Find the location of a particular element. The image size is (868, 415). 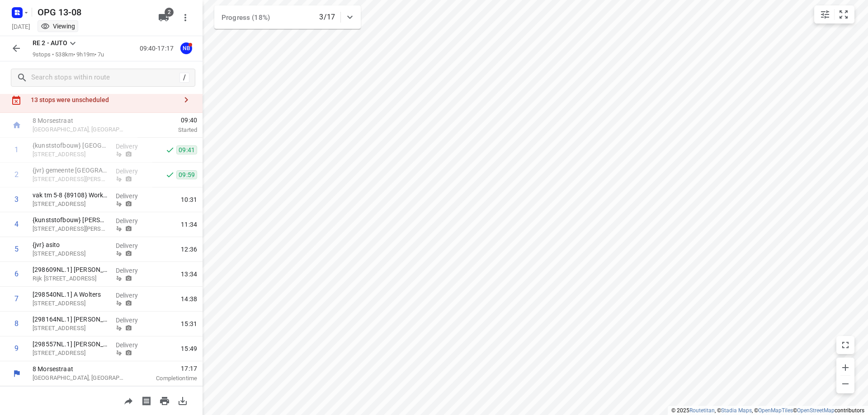

span: 09:59 is located at coordinates (187, 175).